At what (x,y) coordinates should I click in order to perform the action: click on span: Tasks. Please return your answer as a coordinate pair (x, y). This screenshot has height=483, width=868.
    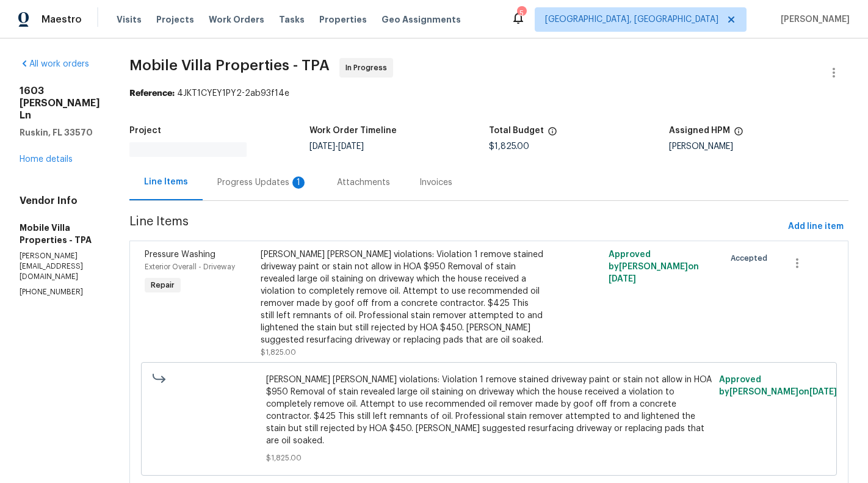
    Looking at the image, I should click on (292, 19).